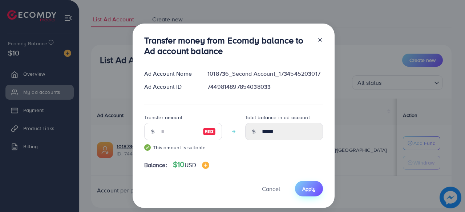 Image resolution: width=465 pixels, height=212 pixels. Describe the element at coordinates (265, 87) in the screenshot. I see `div: 7449814897854038033` at that location.